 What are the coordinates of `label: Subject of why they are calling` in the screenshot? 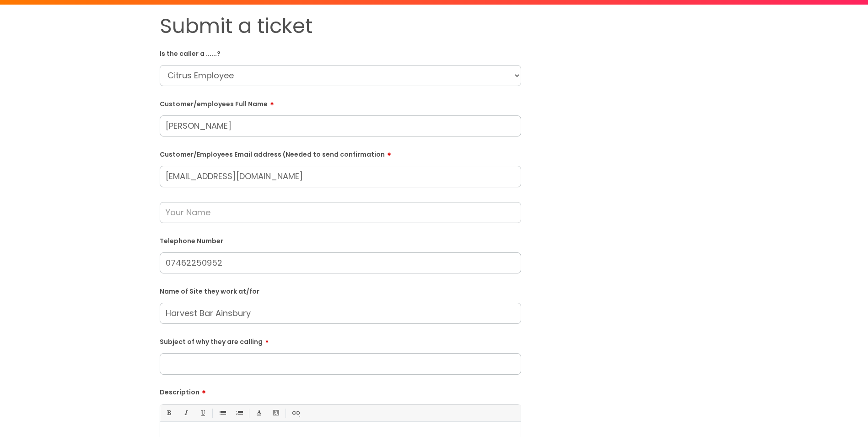 It's located at (341, 340).